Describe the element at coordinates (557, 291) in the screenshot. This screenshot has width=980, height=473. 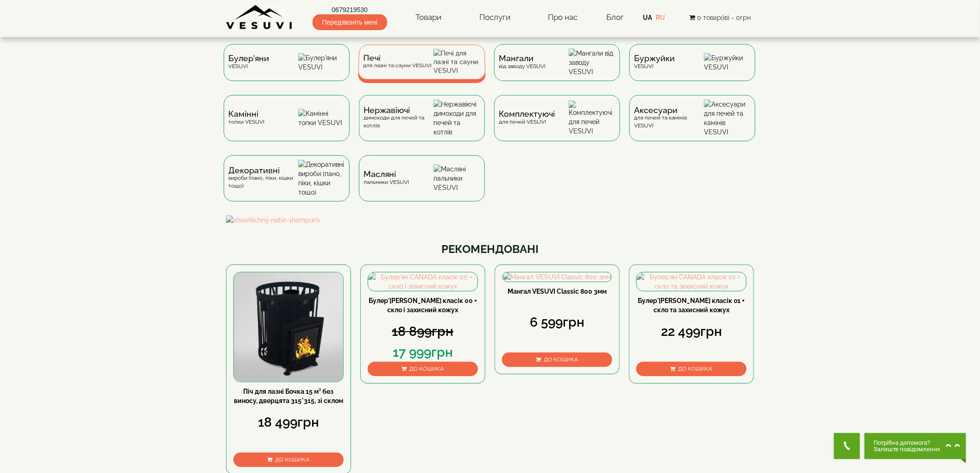
I see `a: Мангал VESUVI Classic 800 3мм` at that location.